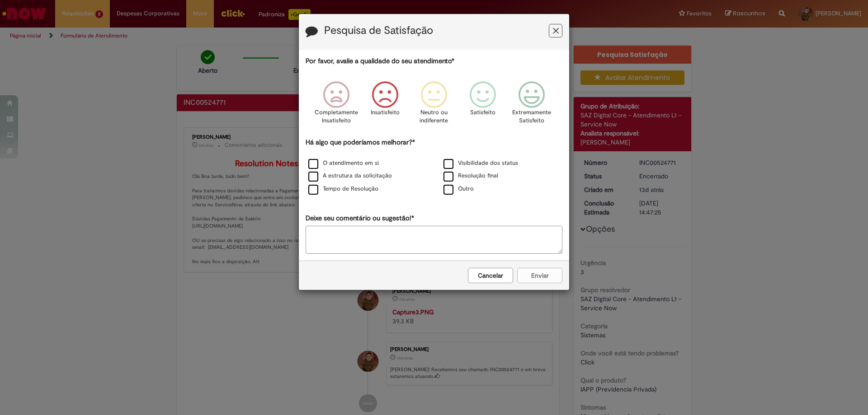  Describe the element at coordinates (490, 276) in the screenshot. I see `button: Cancelar` at that location.